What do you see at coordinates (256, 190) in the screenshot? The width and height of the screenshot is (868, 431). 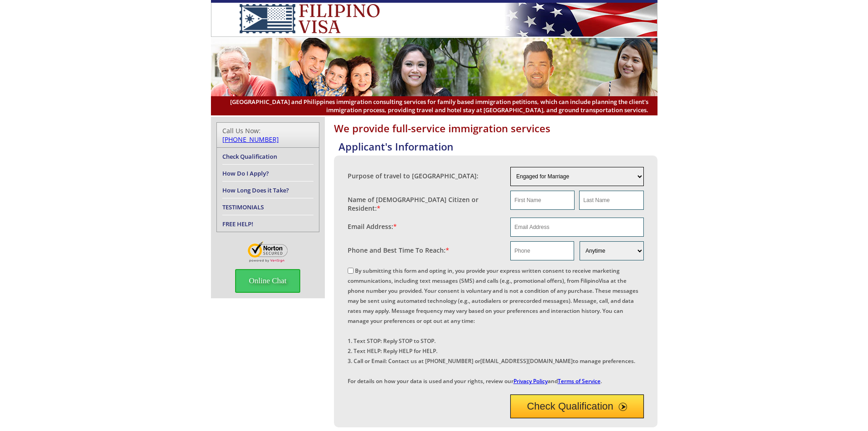 I see `a: How Long Does it Take?` at bounding box center [256, 190].